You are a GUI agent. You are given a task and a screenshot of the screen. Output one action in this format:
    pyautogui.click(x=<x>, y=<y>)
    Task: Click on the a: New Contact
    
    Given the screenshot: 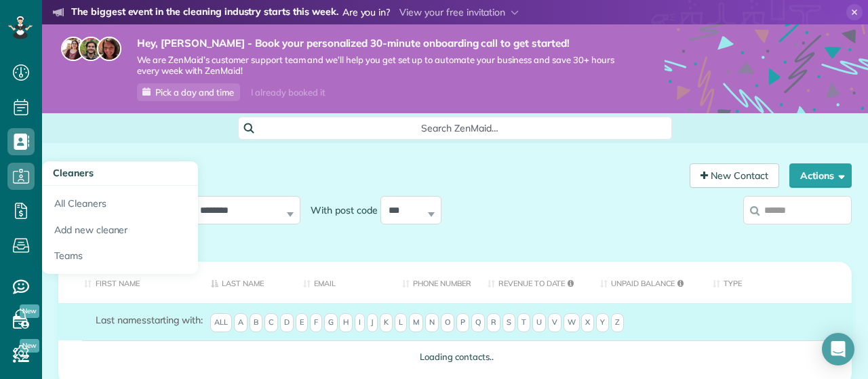 What is the action you would take?
    pyautogui.click(x=734, y=176)
    